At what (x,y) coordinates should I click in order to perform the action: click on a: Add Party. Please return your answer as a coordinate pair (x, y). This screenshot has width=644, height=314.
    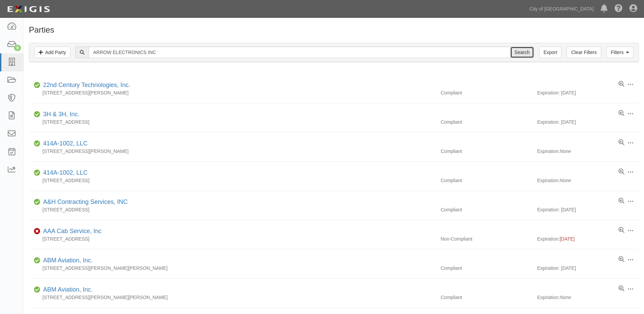
    Looking at the image, I should click on (52, 52).